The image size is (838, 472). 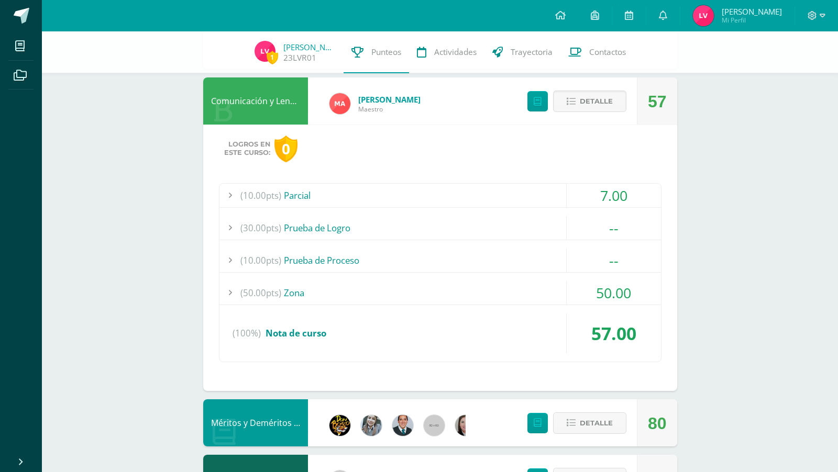 What do you see at coordinates (403, 426) in the screenshot?
I see `img: 2306758994b507d40baaa54be1d4aa7e.png` at bounding box center [403, 426].